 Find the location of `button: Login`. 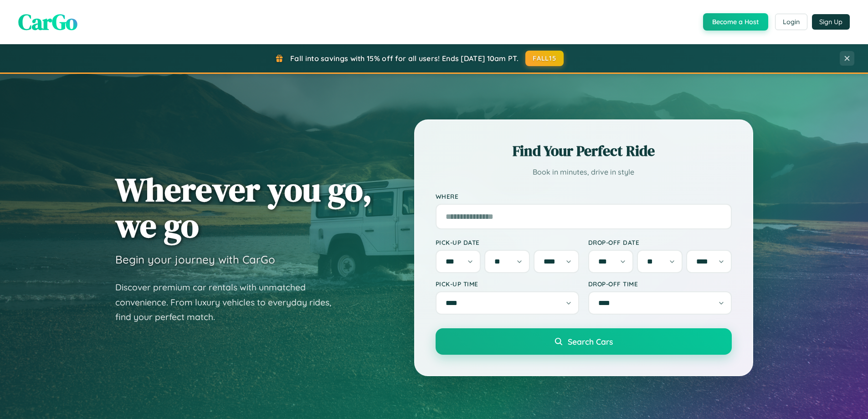

button: Login is located at coordinates (791, 22).